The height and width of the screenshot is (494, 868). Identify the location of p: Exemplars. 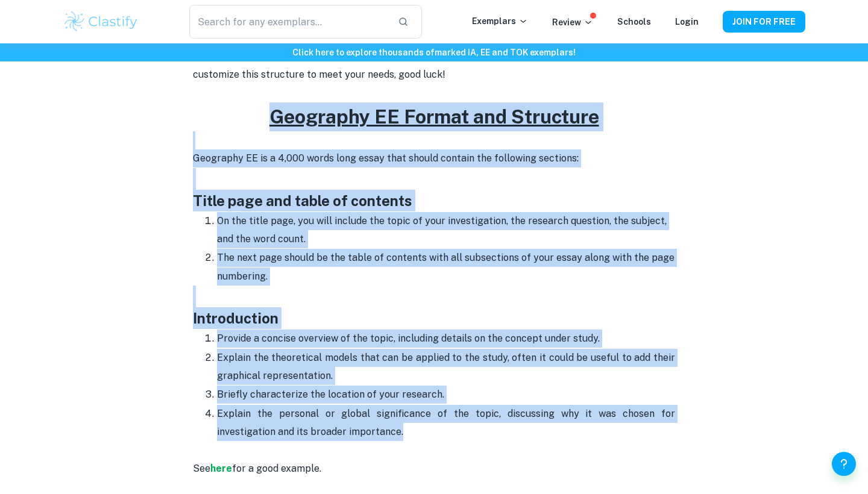
(499, 21).